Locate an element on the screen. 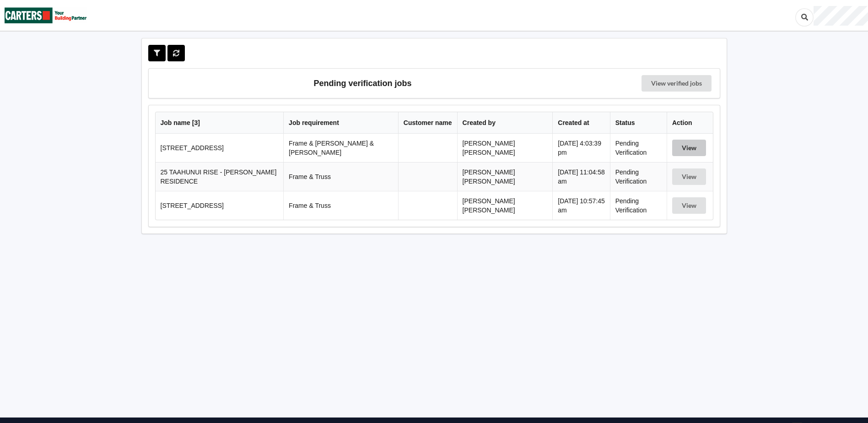 The image size is (868, 423). th: Created at is located at coordinates (581, 122).